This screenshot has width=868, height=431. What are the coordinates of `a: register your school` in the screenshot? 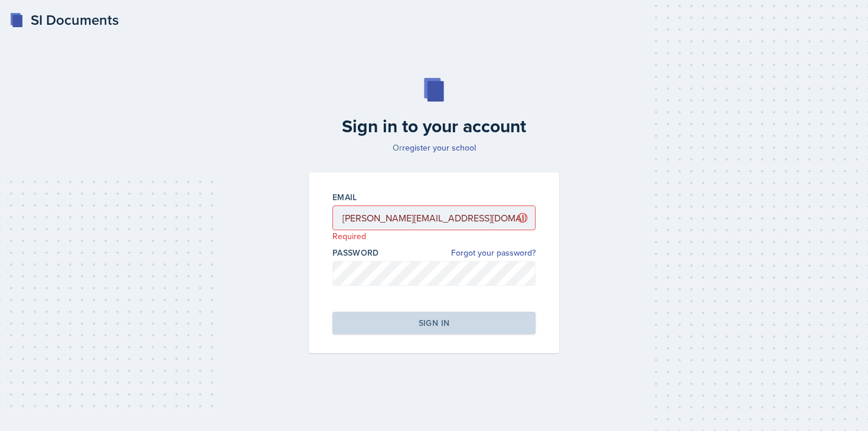 It's located at (438, 148).